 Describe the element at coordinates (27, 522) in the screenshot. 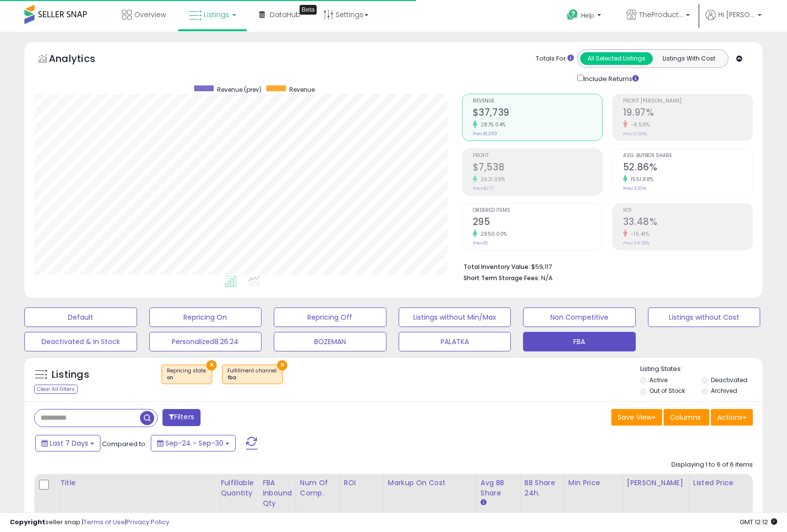

I see `strong: Copyright` at that location.